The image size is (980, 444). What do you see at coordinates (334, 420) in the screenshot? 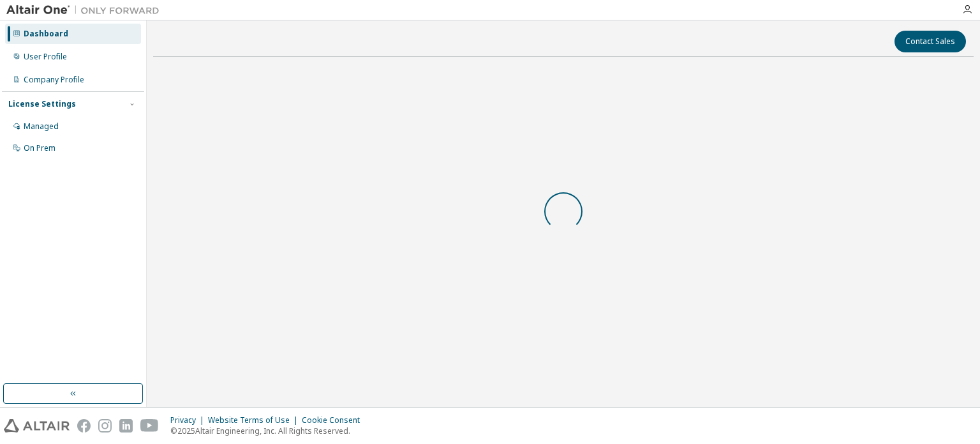
I see `div: Cookie Consent` at bounding box center [334, 420].